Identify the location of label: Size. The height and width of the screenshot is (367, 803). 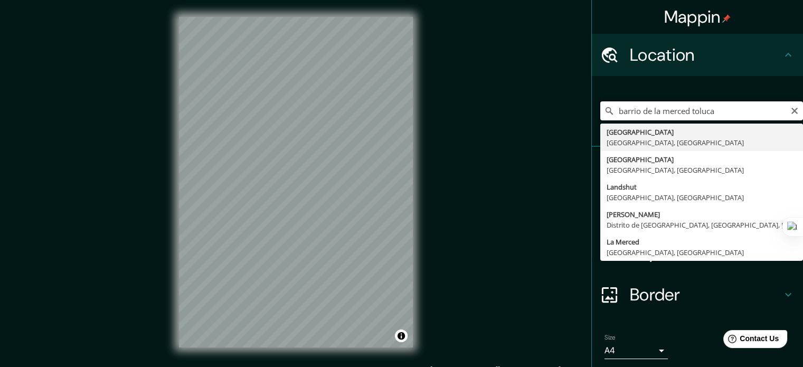
(610, 338).